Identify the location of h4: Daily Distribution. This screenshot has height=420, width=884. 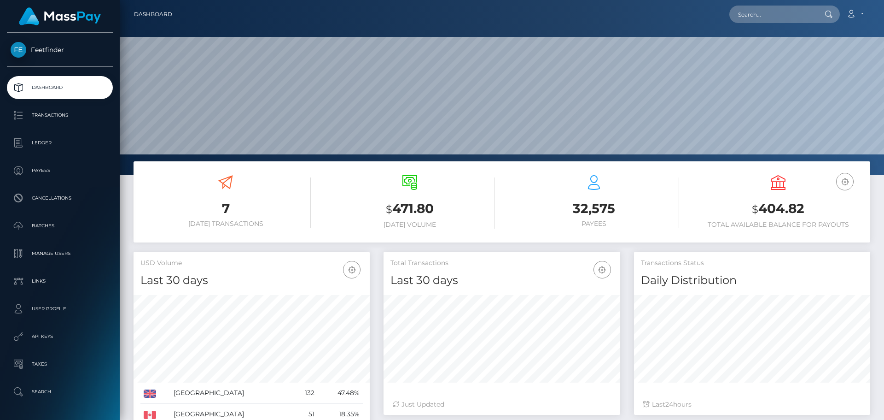
(752, 280).